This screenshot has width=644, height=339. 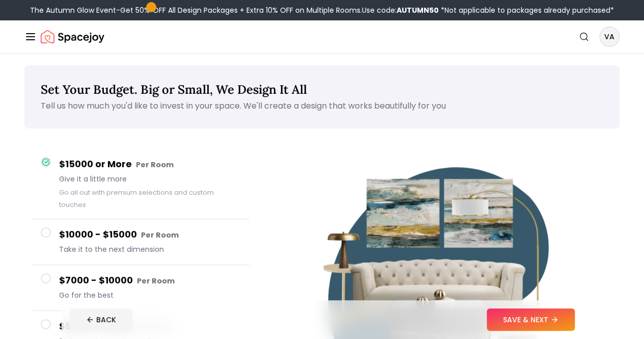 I want to click on button: $15000 or More Per RoomGive it a little moreGo all out with premium selections and custom touches, so click(x=141, y=184).